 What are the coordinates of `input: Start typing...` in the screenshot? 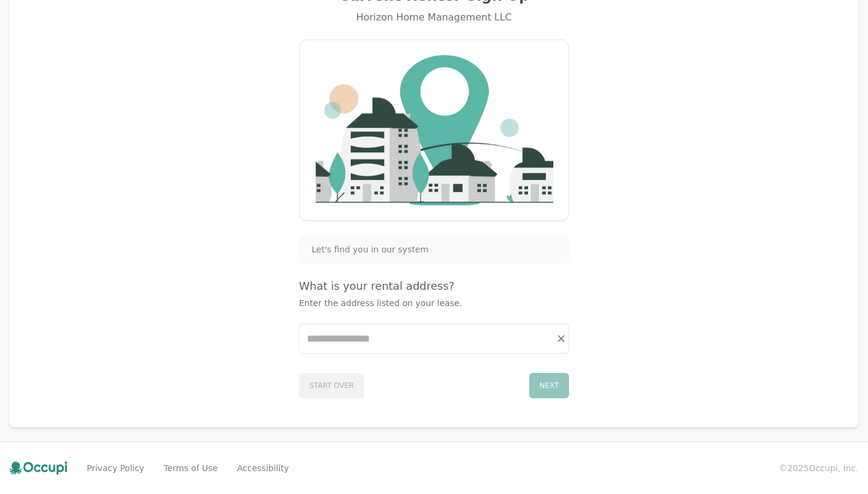 It's located at (434, 339).